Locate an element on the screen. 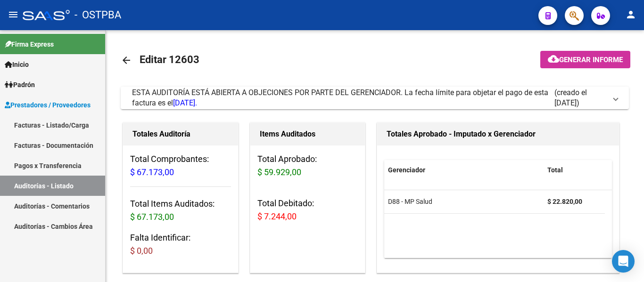 The height and width of the screenshot is (282, 644). span: D88 - MP Salud is located at coordinates (410, 201).